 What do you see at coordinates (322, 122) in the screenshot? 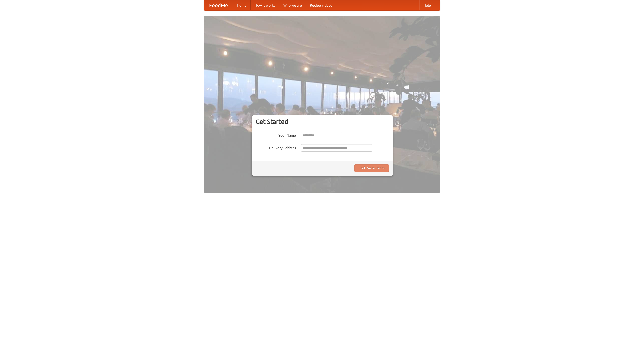
I see `h3: Get Started` at bounding box center [322, 122].